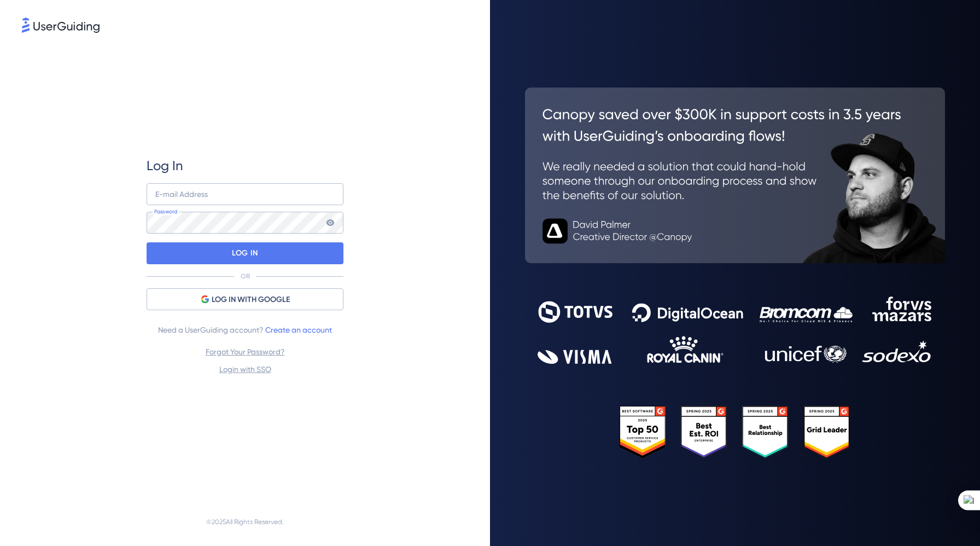 This screenshot has width=980, height=546. What do you see at coordinates (298, 330) in the screenshot?
I see `a: Create an account` at bounding box center [298, 330].